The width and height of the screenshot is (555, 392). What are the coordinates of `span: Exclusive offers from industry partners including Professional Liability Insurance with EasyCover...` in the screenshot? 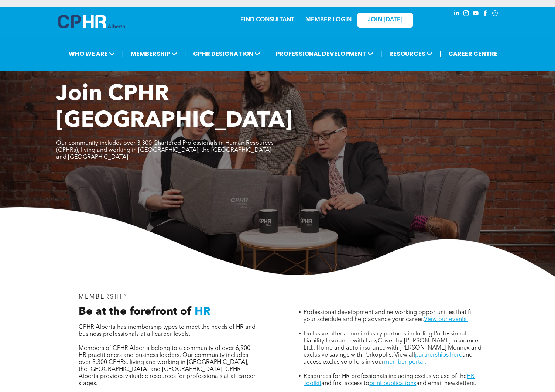 It's located at (393, 344).